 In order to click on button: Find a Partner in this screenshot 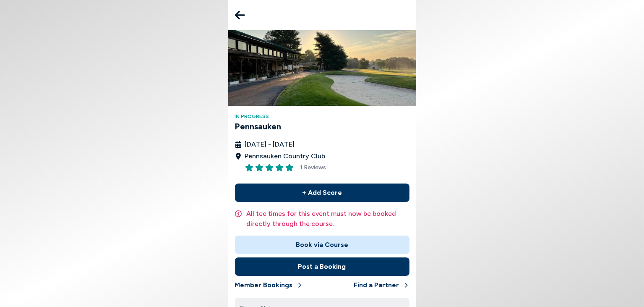, I will do `click(382, 285)`.